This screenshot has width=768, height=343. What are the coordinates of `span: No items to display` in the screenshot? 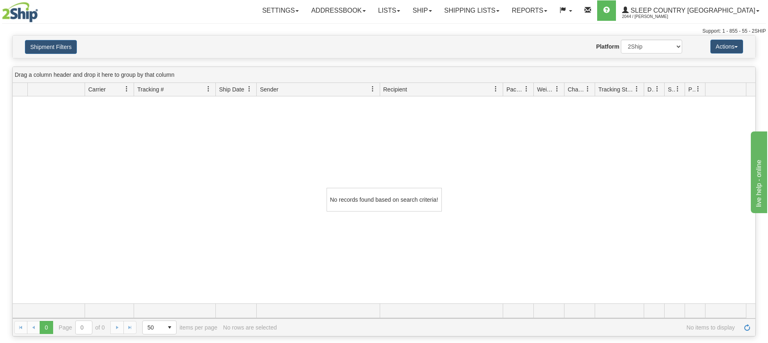 It's located at (509, 328).